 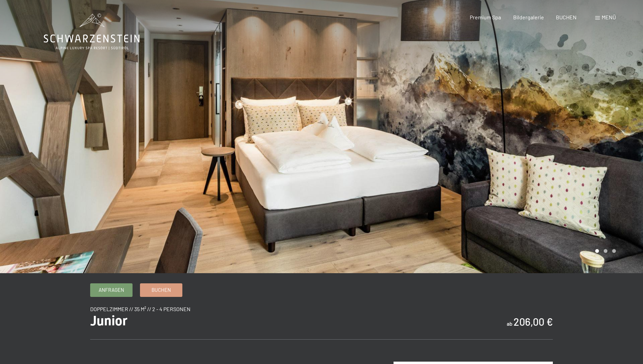 I want to click on span: Buchen, so click(x=161, y=290).